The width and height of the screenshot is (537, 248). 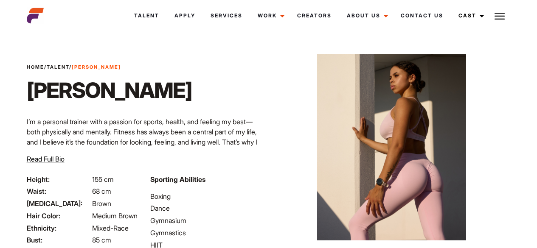 I want to click on a: Contact Us, so click(x=422, y=16).